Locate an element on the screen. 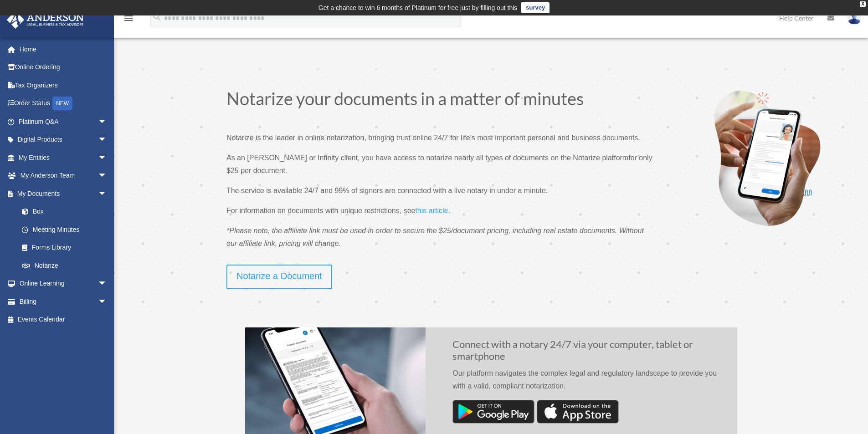 The image size is (868, 434). div: Get a chance to win 6 months of Platinum for free just by filling out this is located at coordinates (418, 8).